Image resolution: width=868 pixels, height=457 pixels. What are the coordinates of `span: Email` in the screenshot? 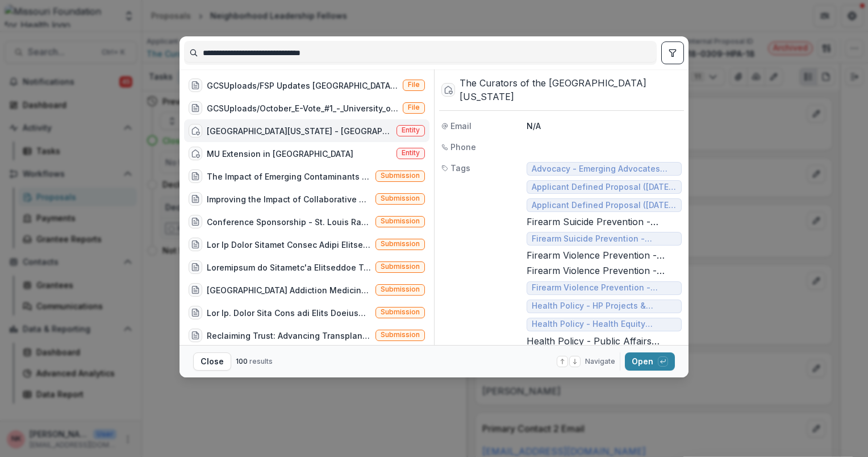 It's located at (461, 126).